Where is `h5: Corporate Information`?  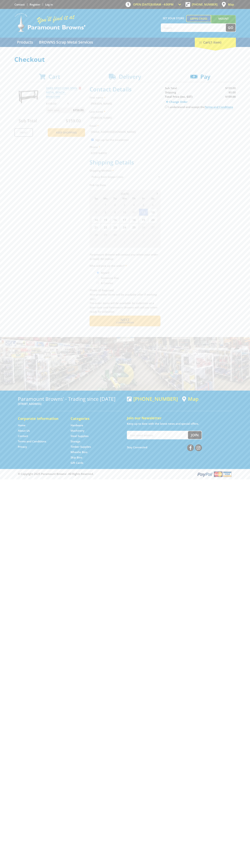 h5: Corporate Information is located at coordinates (41, 418).